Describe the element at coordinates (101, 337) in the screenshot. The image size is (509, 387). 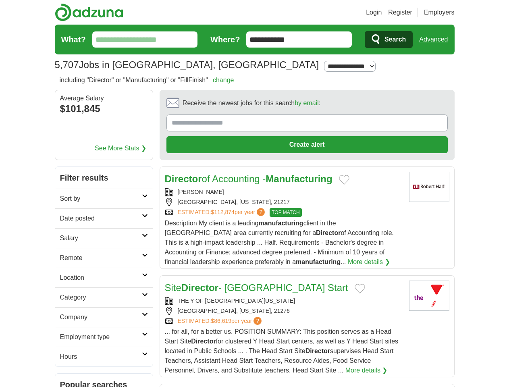
I see `h2: Employment type` at that location.